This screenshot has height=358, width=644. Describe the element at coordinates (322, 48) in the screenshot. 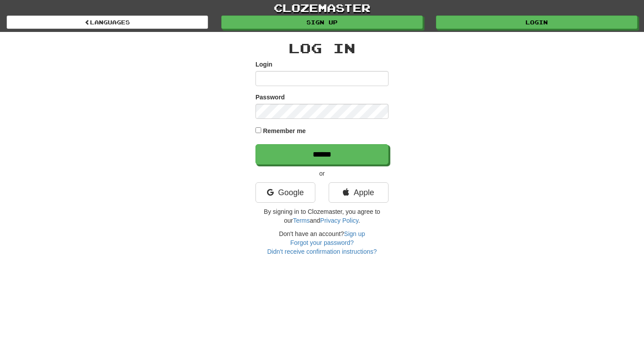

I see `h2: Log In` at that location.